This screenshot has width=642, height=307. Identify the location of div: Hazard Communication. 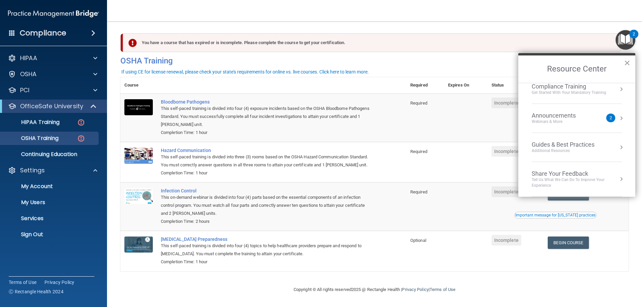
(267, 150).